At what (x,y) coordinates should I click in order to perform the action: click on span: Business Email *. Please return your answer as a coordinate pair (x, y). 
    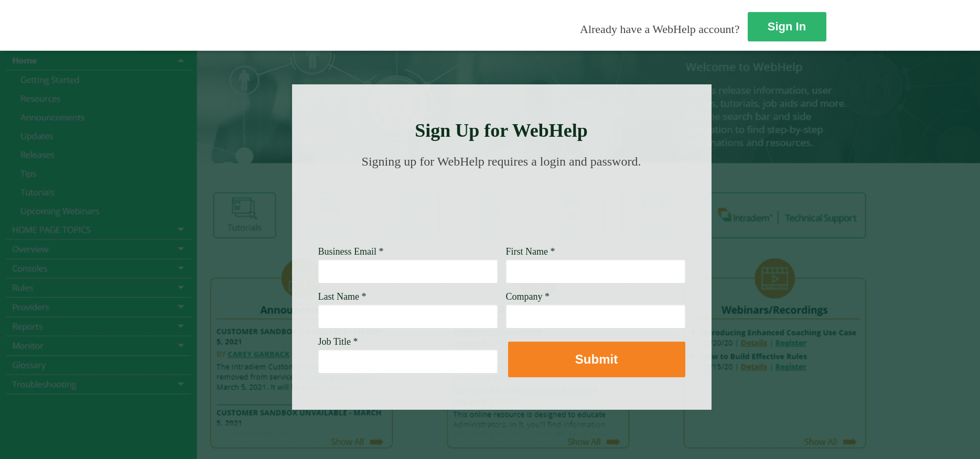
    Looking at the image, I should click on (350, 252).